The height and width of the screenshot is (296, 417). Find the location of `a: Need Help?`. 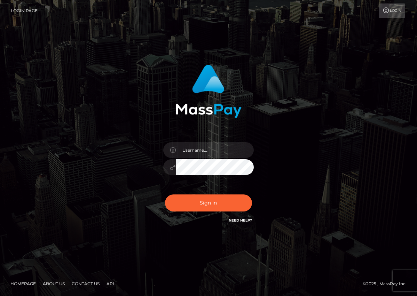

a: Need Help? is located at coordinates (240, 221).